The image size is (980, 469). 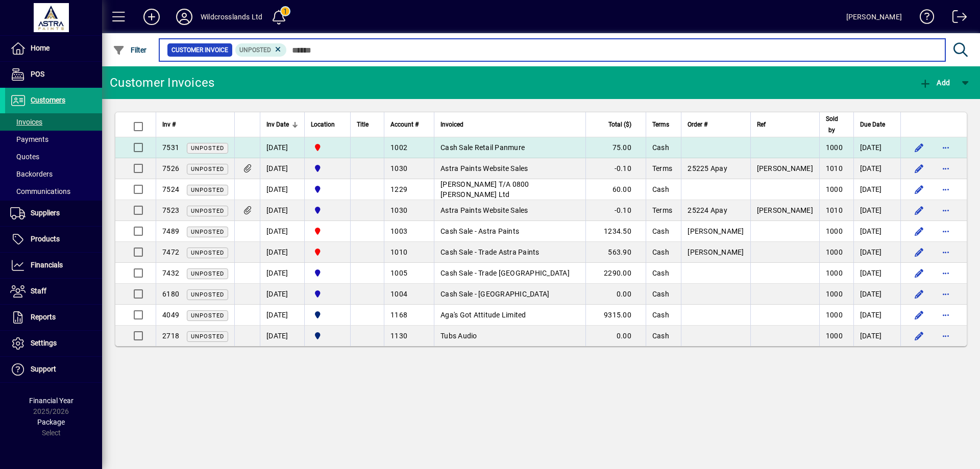 What do you see at coordinates (616, 231) in the screenshot?
I see `td: 1234.50` at bounding box center [616, 231].